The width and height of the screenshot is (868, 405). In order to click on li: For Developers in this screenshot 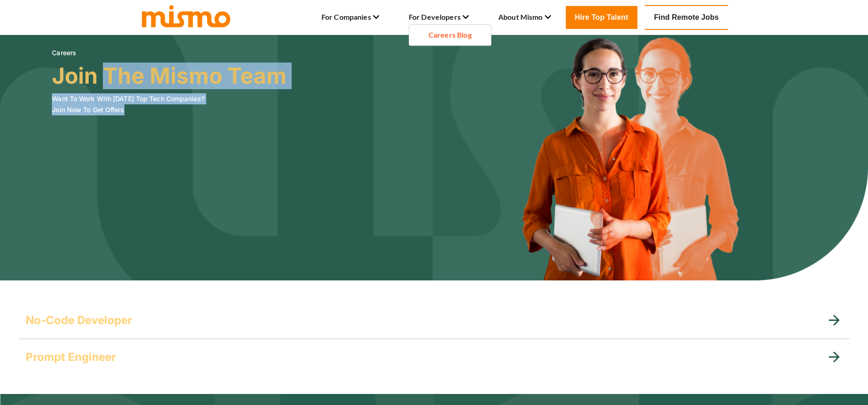, I will do `click(439, 17)`.